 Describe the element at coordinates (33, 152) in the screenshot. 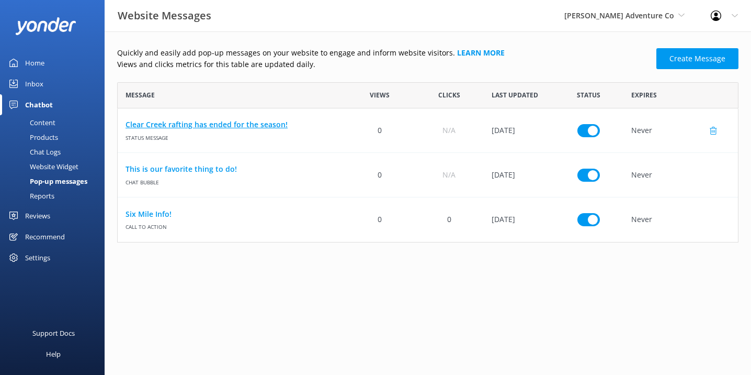

I see `div: Chat Logs` at that location.